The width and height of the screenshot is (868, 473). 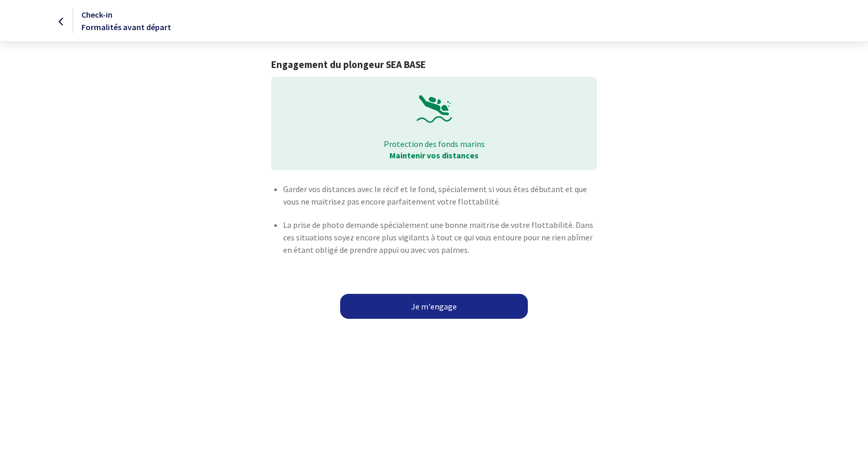 What do you see at coordinates (434, 155) in the screenshot?
I see `strong: Maintenir vos distances` at bounding box center [434, 155].